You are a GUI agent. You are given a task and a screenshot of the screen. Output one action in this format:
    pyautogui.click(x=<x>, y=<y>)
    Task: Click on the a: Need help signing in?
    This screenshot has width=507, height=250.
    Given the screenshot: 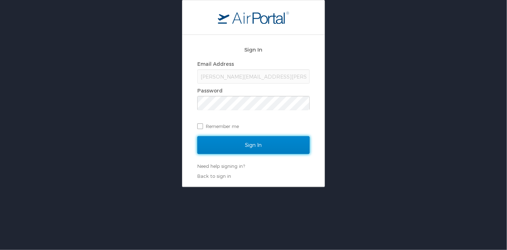 What is the action you would take?
    pyautogui.click(x=221, y=166)
    